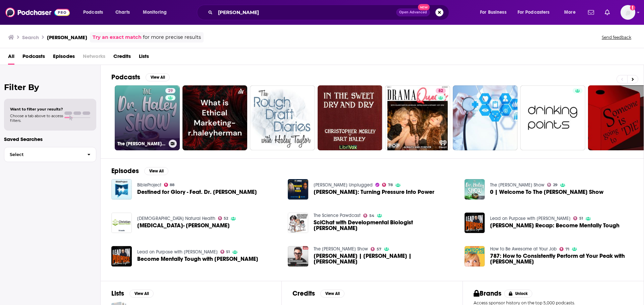  What do you see at coordinates (169, 185) in the screenshot?
I see `a: 88` at bounding box center [169, 185].